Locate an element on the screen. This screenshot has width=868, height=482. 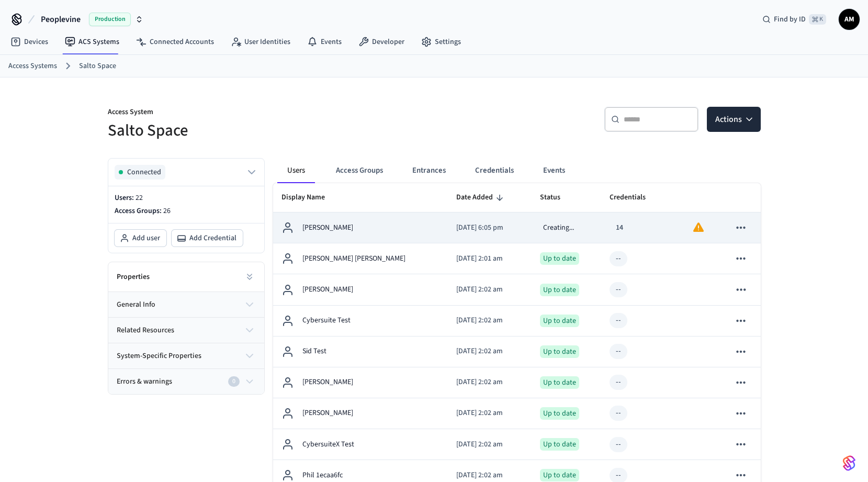
p: Cybersuite Test is located at coordinates (326, 321).